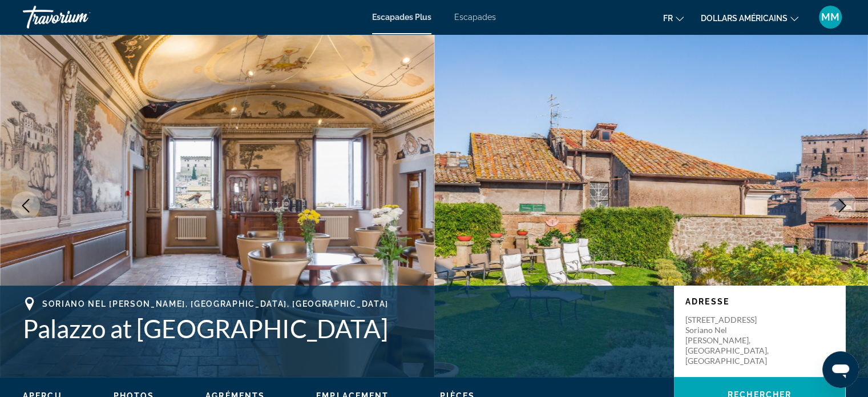 The height and width of the screenshot is (397, 868). What do you see at coordinates (830, 17) in the screenshot?
I see `button: Menu utilisateur` at bounding box center [830, 17].